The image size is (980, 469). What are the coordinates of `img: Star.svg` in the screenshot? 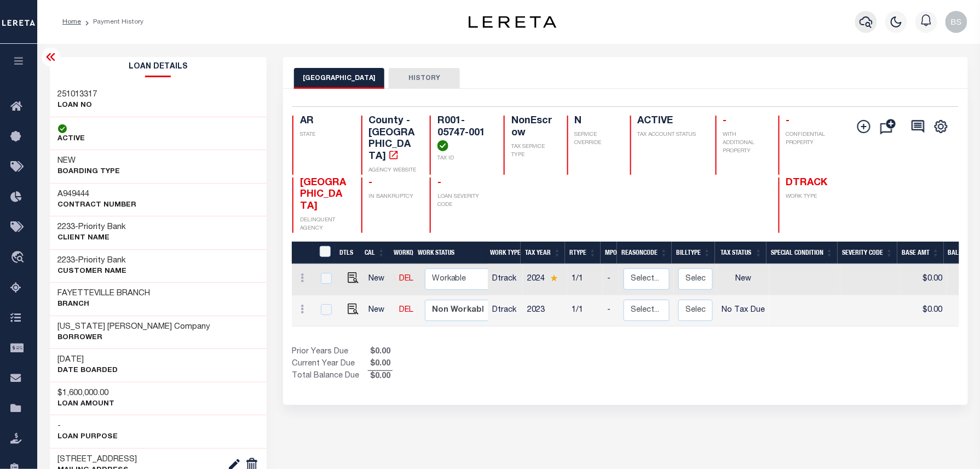 It's located at (554, 277).